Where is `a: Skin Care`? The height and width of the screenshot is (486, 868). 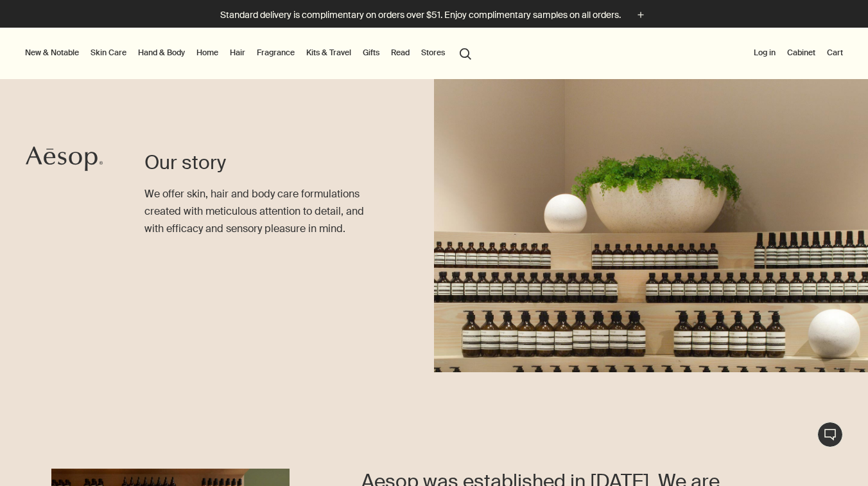
a: Skin Care is located at coordinates (109, 53).